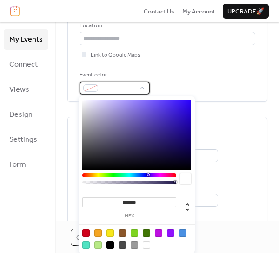  Describe the element at coordinates (159, 11) in the screenshot. I see `a: Contact Us` at that location.